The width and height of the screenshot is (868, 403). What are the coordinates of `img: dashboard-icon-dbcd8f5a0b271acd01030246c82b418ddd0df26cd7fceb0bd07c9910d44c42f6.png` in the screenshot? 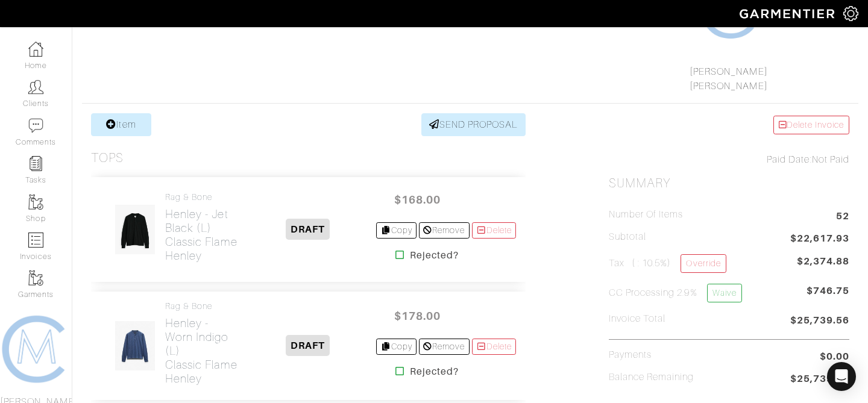 It's located at (35, 49).